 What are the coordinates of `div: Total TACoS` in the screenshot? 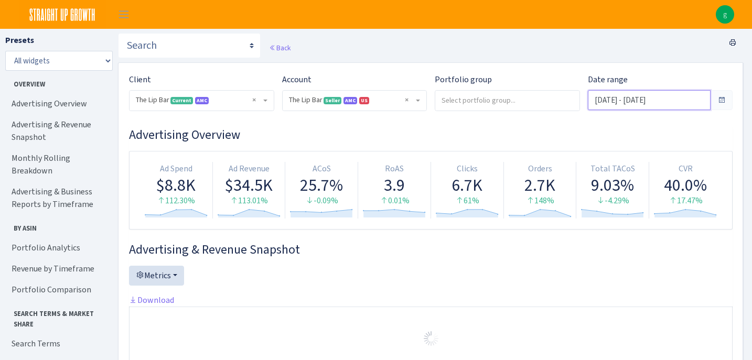 It's located at (612, 169).